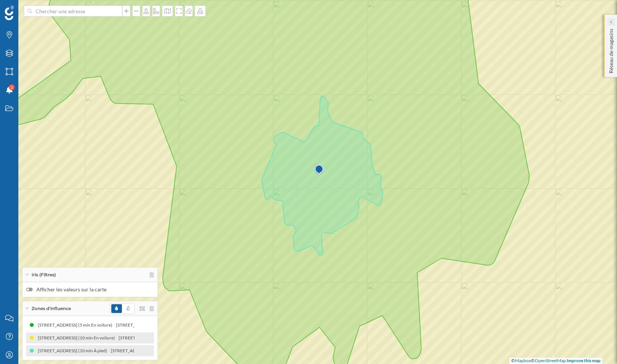  Describe the element at coordinates (51, 308) in the screenshot. I see `span: Zones d'influence` at that location.